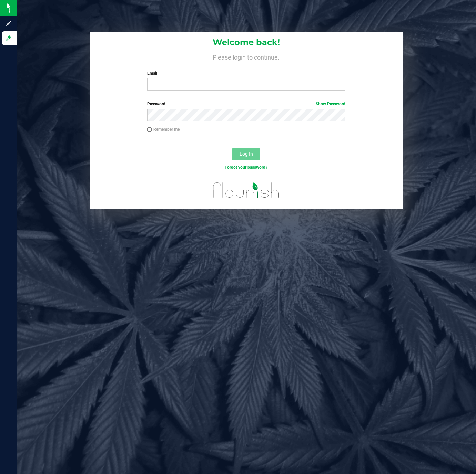 Image resolution: width=476 pixels, height=474 pixels. Describe the element at coordinates (246, 57) in the screenshot. I see `h4: Please login to continue.` at that location.